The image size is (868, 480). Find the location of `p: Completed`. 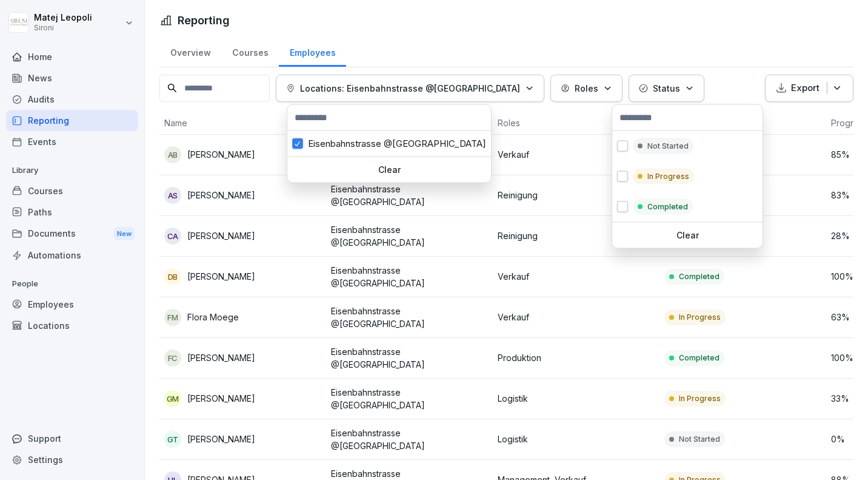

p: Completed is located at coordinates (667, 207).